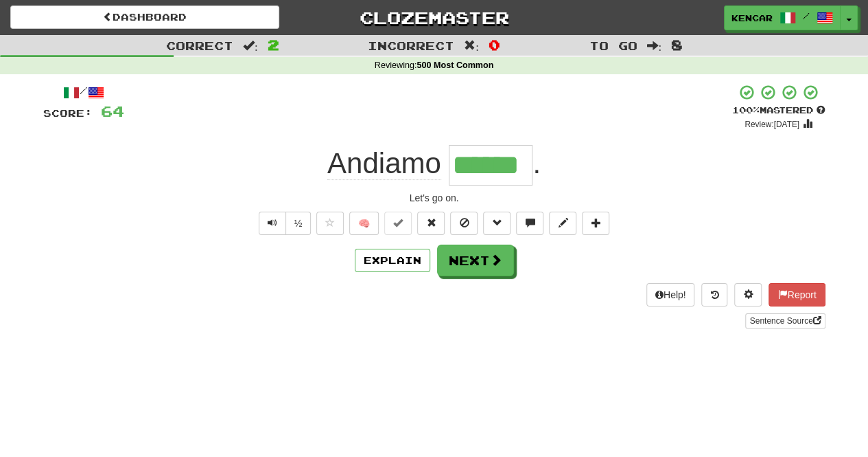 The height and width of the screenshot is (457, 868). Describe the element at coordinates (475, 261) in the screenshot. I see `button: Next` at that location.